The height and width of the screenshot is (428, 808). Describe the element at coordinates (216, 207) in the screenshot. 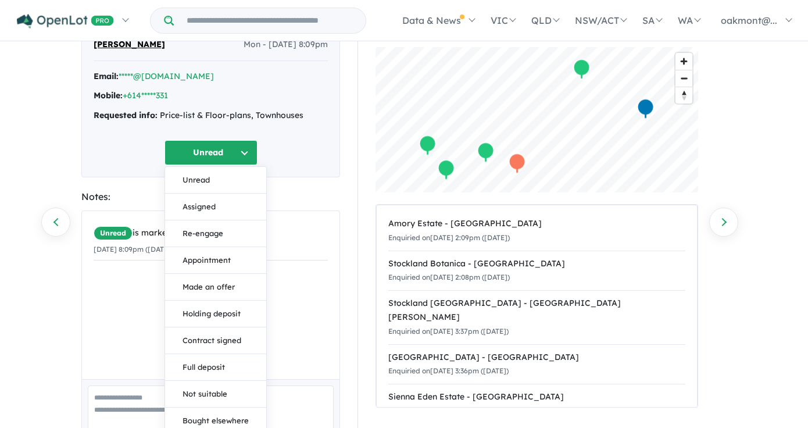

I see `button: Assigned` at that location.